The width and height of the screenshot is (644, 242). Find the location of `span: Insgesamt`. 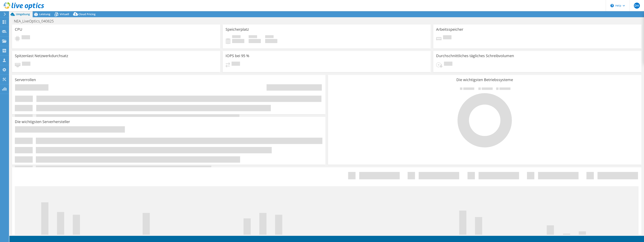

span: Insgesamt is located at coordinates (269, 37).